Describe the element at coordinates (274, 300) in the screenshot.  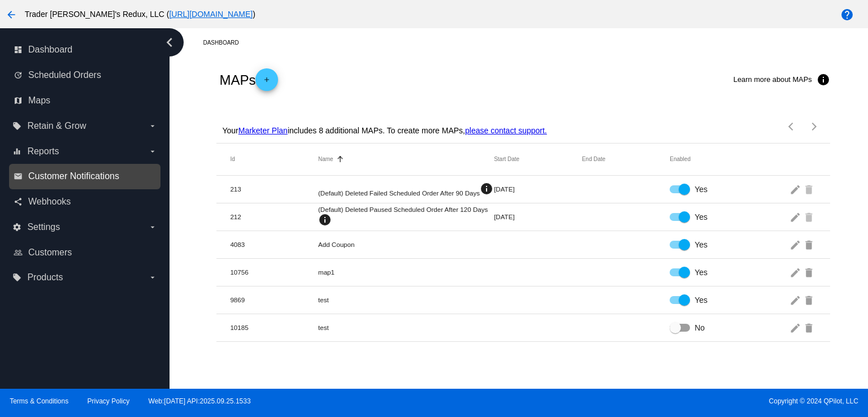
I see `mat-cell: 9869` at that location.